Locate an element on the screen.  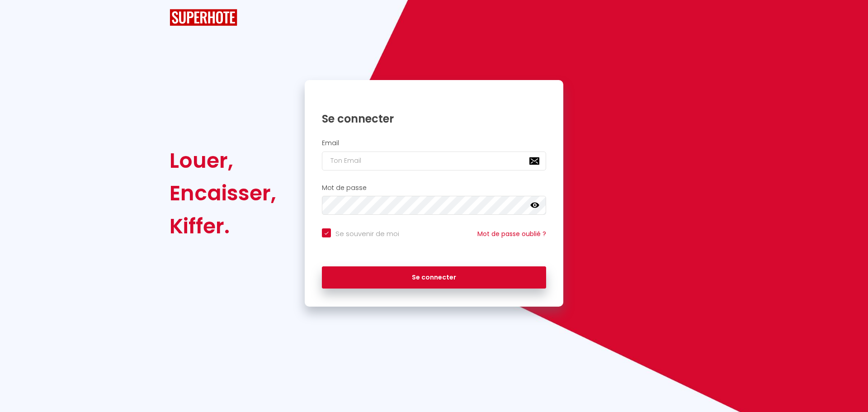
button: Se connecter is located at coordinates (434, 278).